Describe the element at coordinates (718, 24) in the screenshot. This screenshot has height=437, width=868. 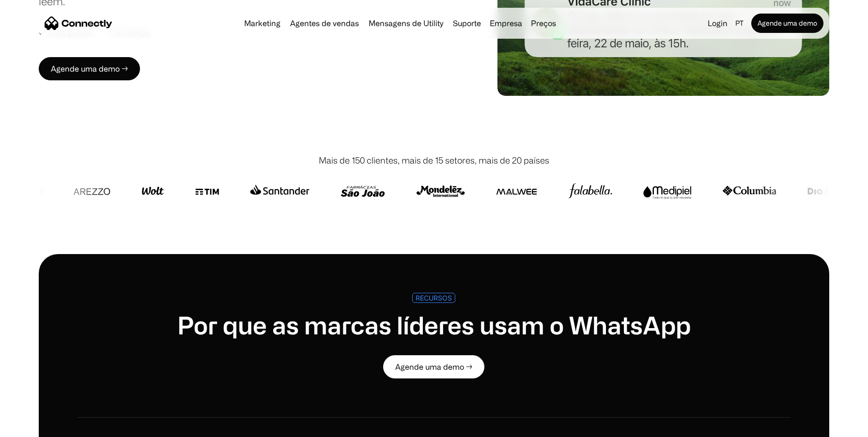
I see `a: Login` at that location.